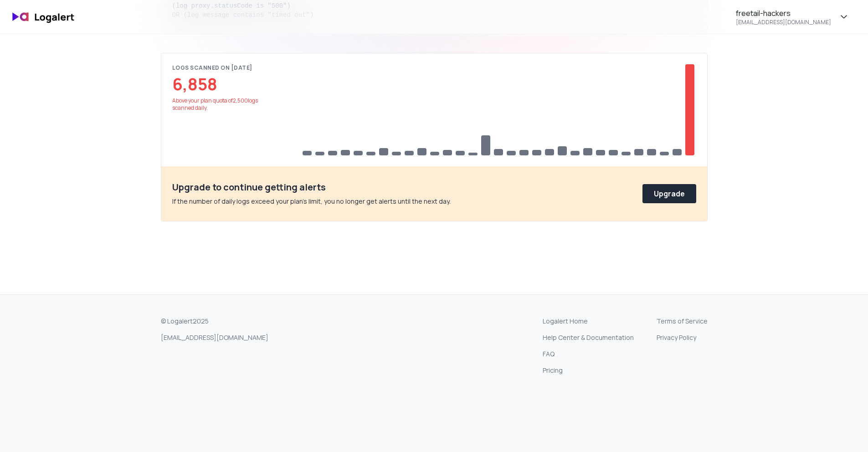  Describe the element at coordinates (682, 337) in the screenshot. I see `a: Privacy Policy` at that location.